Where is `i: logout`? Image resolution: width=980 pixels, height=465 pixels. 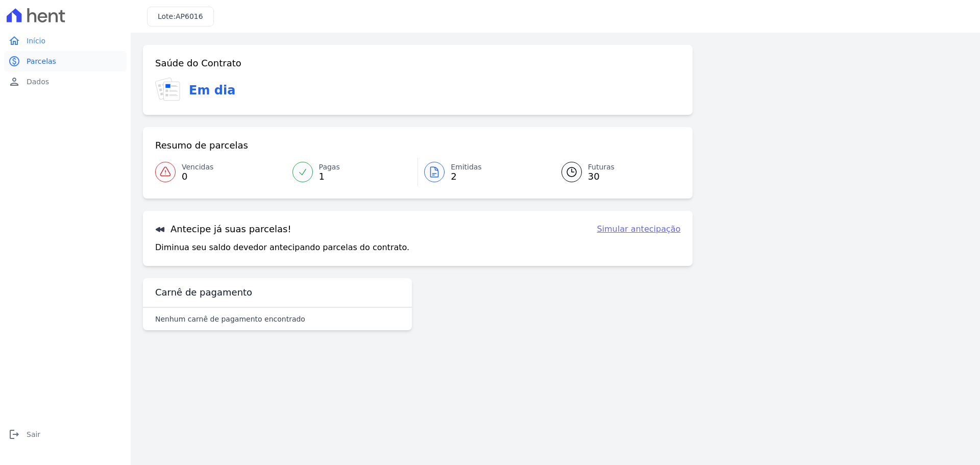 i: logout is located at coordinates (14, 435).